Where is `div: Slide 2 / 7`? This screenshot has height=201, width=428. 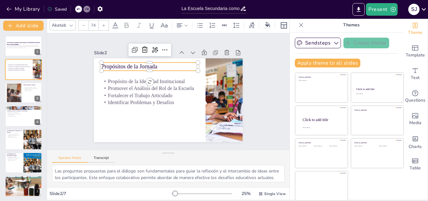
div: Slide 2 / 7 is located at coordinates (111, 193).